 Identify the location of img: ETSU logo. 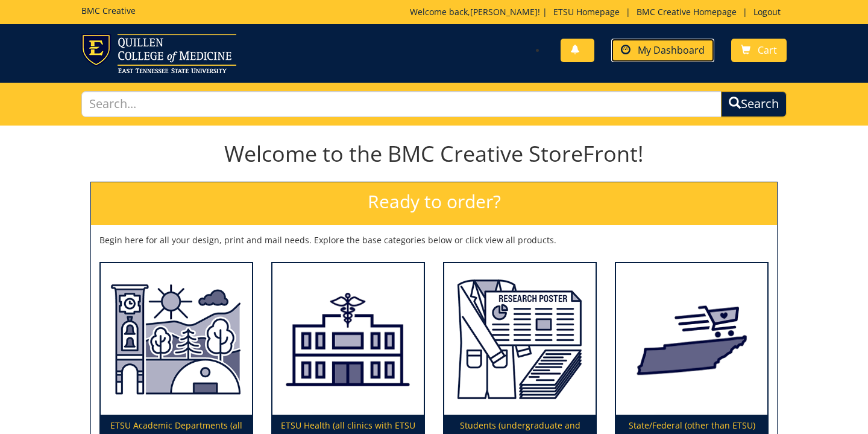
(159, 53).